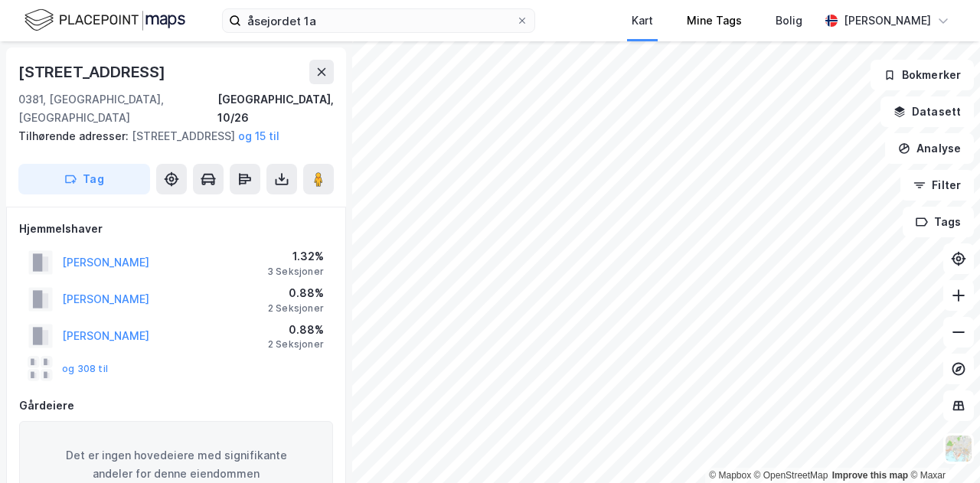 Image resolution: width=980 pixels, height=483 pixels. What do you see at coordinates (176, 405) in the screenshot?
I see `div: Gårdeiere` at bounding box center [176, 405].